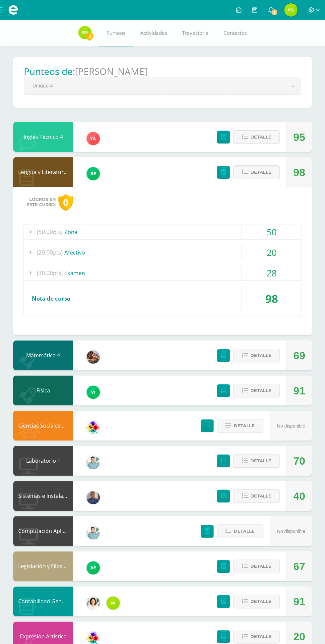  I want to click on img: bf66807720f313c6207fc724d78fb4d0.png, so click(93, 498).